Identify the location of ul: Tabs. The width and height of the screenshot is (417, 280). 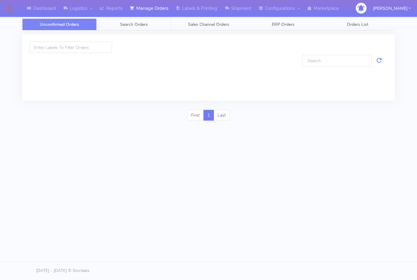
(208, 24).